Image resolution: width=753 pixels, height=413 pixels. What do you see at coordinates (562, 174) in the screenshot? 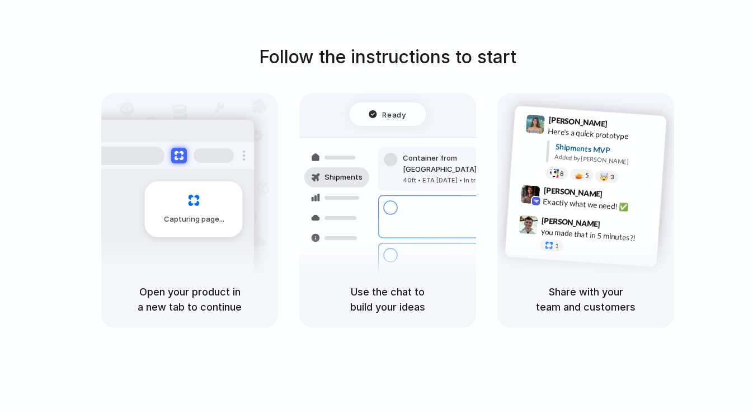
I see `span: 8` at bounding box center [562, 174].